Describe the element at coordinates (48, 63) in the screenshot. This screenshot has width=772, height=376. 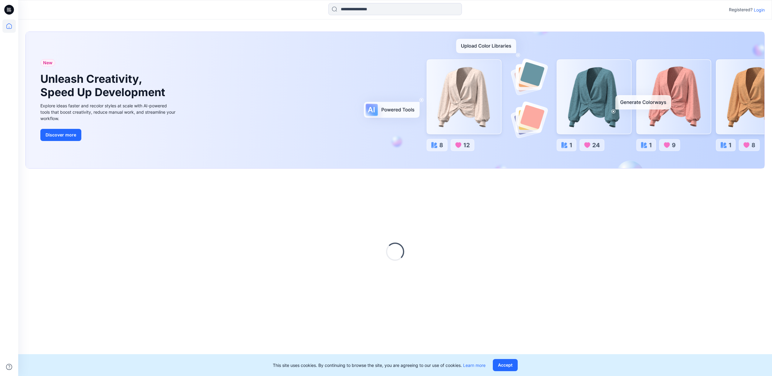
I see `span: New` at that location.